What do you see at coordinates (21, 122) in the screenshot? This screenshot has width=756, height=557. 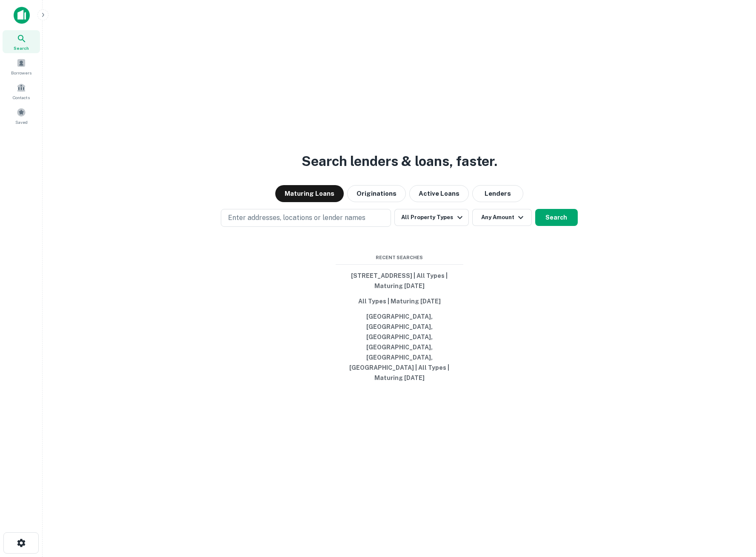 I see `span: Saved` at bounding box center [21, 122].